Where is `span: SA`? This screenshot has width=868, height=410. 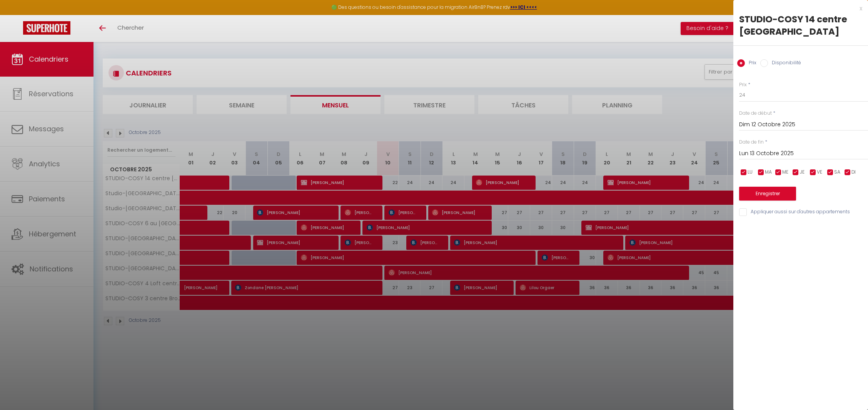
span: SA is located at coordinates (837, 172).